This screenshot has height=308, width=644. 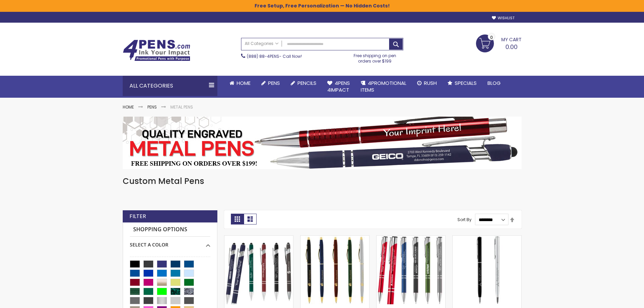 I want to click on span: Pencils, so click(x=307, y=83).